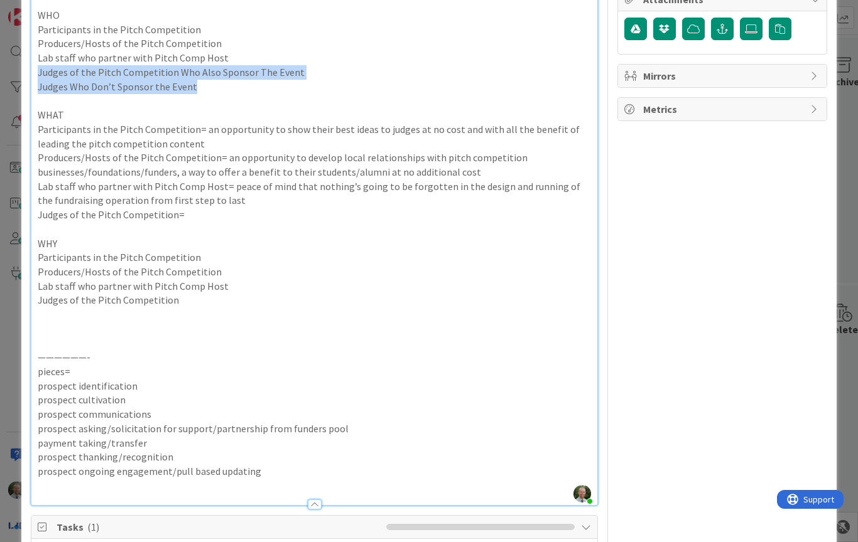  Describe the element at coordinates (314, 429) in the screenshot. I see `p: prospect asking/solicitation for support/partnership from funders pool` at that location.